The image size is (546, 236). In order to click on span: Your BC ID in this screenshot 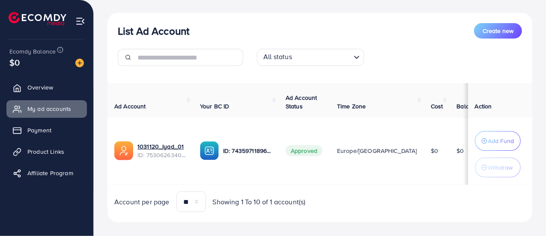, I will do `click(214, 106)`.